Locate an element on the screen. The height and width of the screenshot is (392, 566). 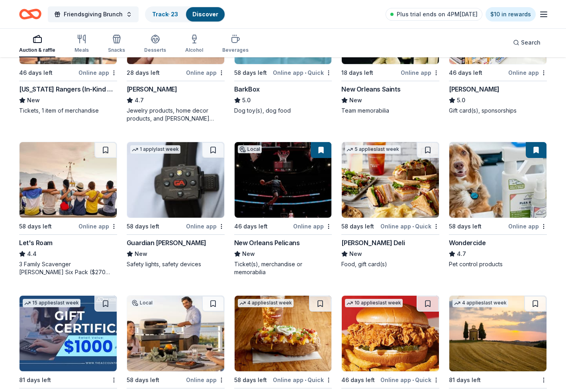
div: Alcohol is located at coordinates (194, 50).